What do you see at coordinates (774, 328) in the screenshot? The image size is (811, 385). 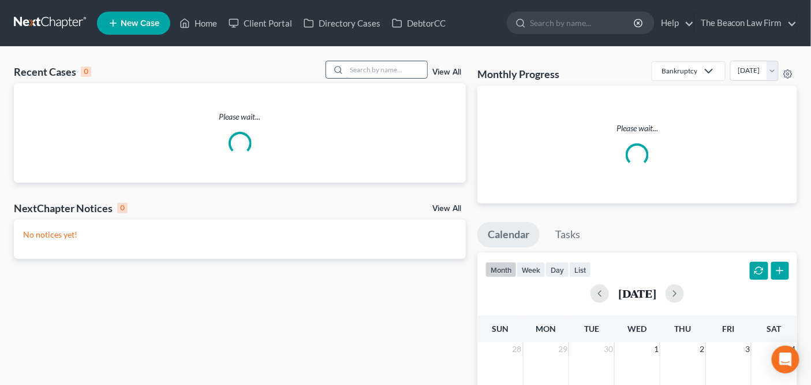 I see `span: Sat` at bounding box center [774, 328].